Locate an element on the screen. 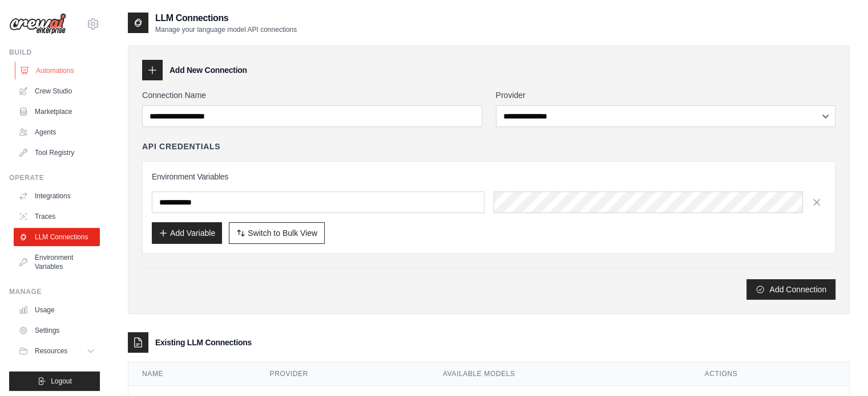 The height and width of the screenshot is (396, 868). a: Crew Studio is located at coordinates (56, 91).